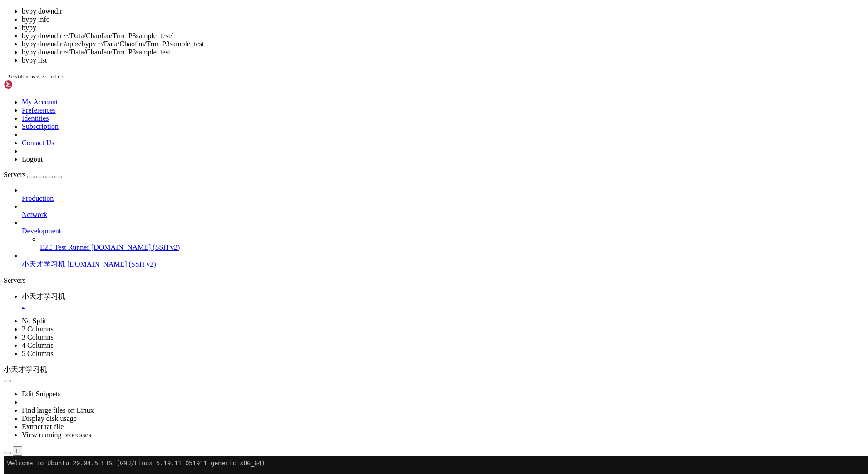 This screenshot has height=474, width=868. Describe the element at coordinates (225, 69) in the screenshot. I see `span: 造` at that location.